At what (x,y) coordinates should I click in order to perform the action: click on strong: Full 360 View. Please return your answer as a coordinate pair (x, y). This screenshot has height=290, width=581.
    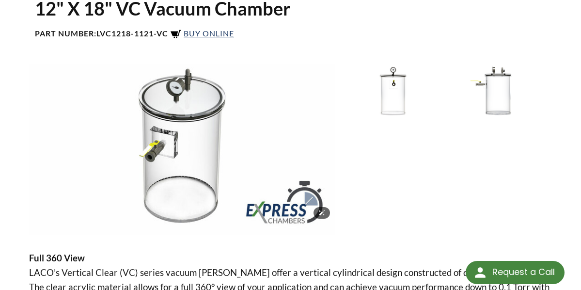
    Looking at the image, I should click on (57, 258).